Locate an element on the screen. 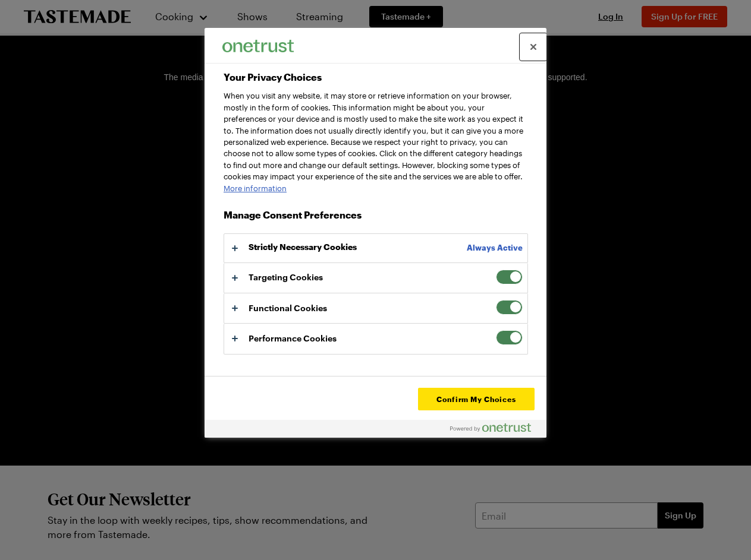 This screenshot has width=751, height=560. img: Company Logo is located at coordinates (258, 46).